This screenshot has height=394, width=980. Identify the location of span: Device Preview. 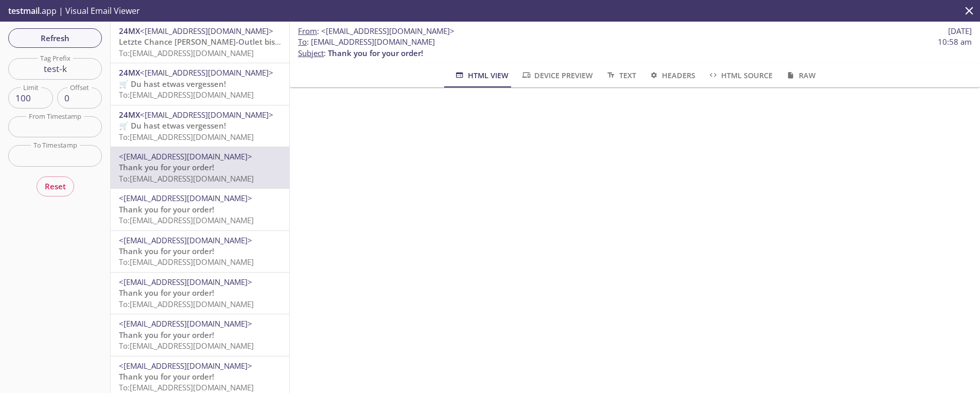
(557, 75).